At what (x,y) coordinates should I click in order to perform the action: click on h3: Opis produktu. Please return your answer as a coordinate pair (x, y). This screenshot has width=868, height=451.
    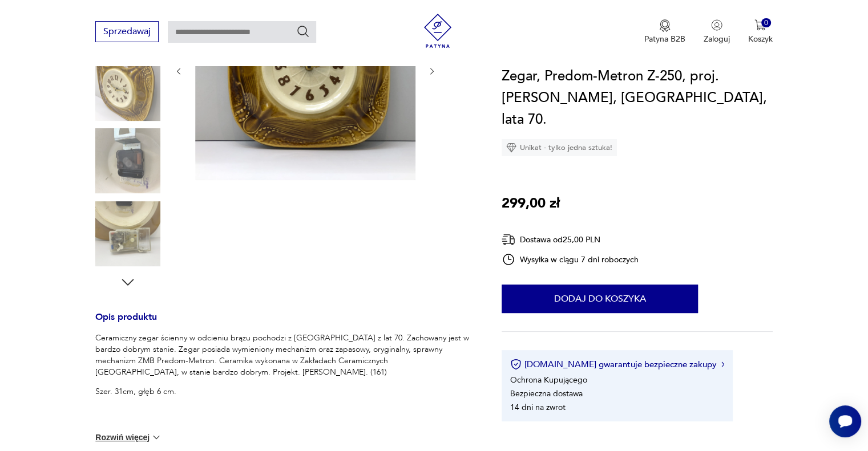
    Looking at the image, I should click on (285, 323).